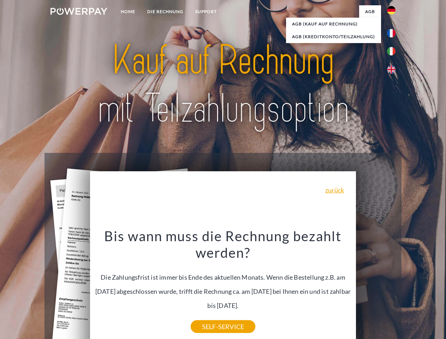 Image resolution: width=446 pixels, height=339 pixels. I want to click on a: zurück, so click(335, 190).